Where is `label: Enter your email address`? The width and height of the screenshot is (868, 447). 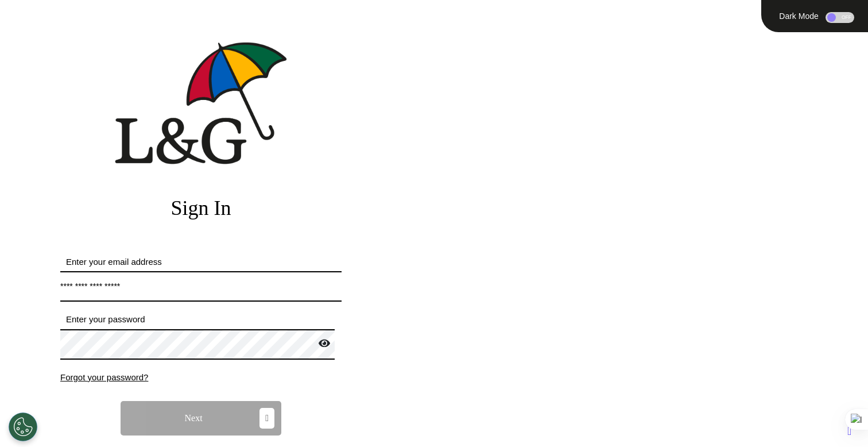
label: Enter your email address is located at coordinates (201, 262).